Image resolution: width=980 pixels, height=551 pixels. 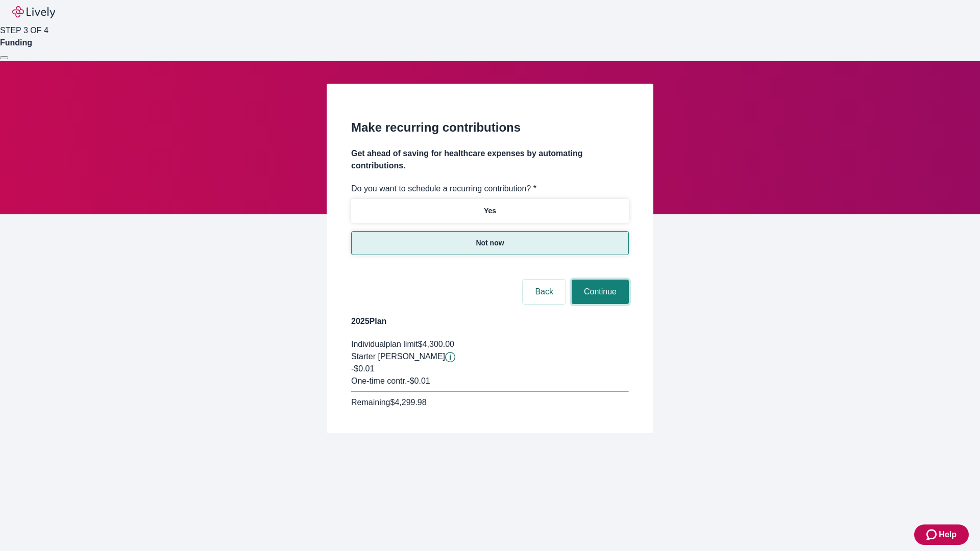 What do you see at coordinates (450, 357) in the screenshot?
I see `button: Lively will contribute $0.01 to establish your account` at bounding box center [450, 357].